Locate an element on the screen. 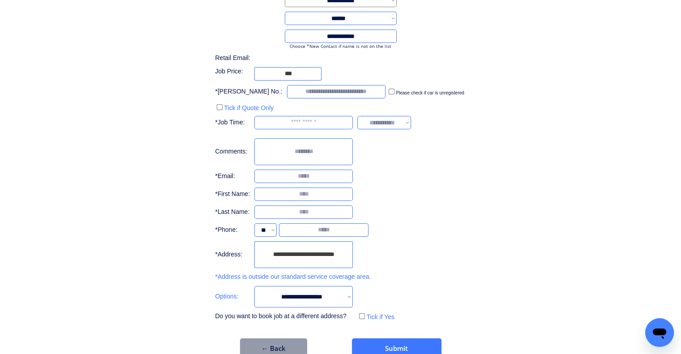 This screenshot has width=681, height=354. div: Retail Email: is located at coordinates (237, 58).